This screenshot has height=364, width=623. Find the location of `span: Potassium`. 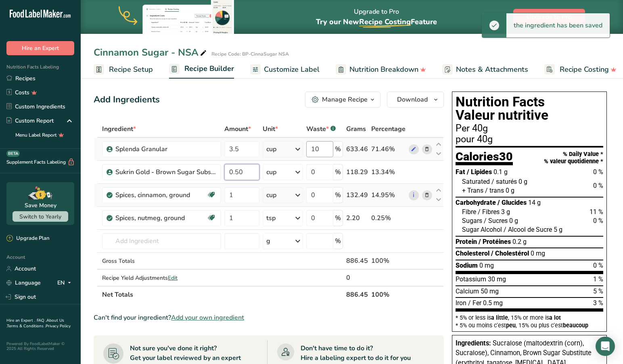

span: Potassium is located at coordinates (471, 279).